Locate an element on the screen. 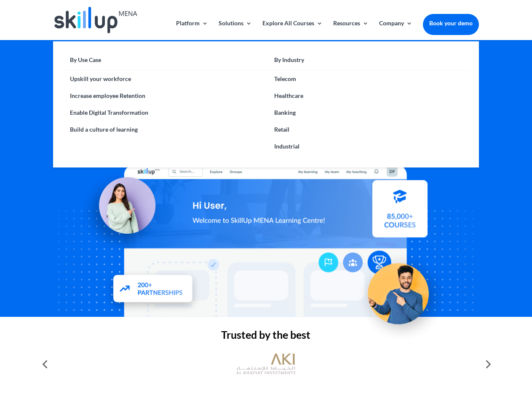 The height and width of the screenshot is (405, 532). a: Industrial is located at coordinates (368, 146).